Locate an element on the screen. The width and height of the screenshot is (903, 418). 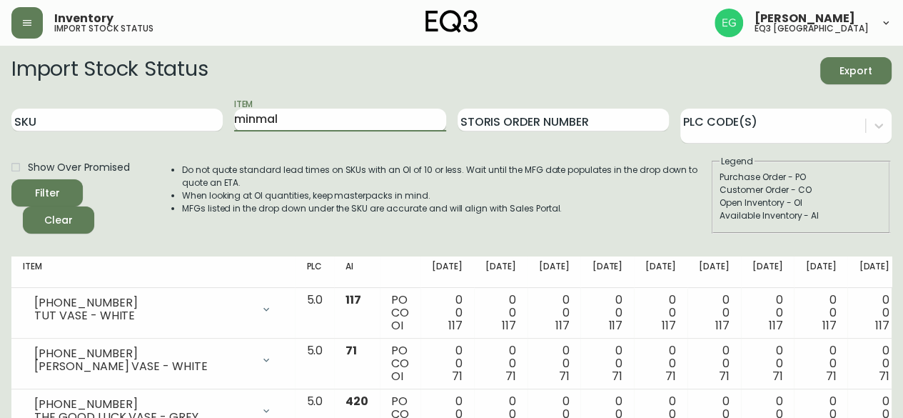
button: Clear is located at coordinates (59, 220).